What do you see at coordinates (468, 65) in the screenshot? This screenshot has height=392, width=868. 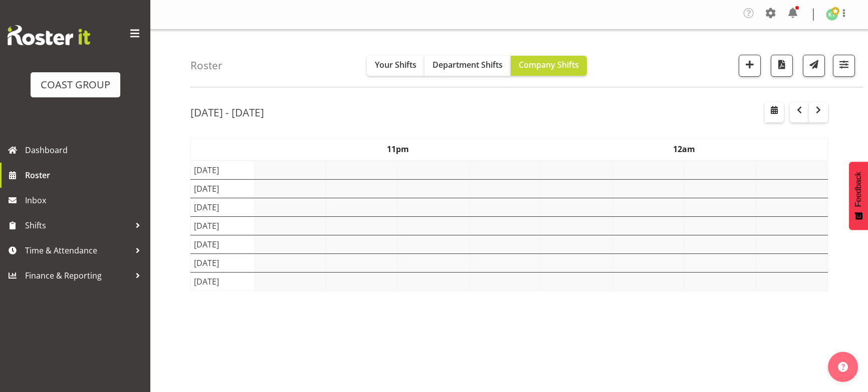 I see `button: Department Shifts` at bounding box center [468, 65].